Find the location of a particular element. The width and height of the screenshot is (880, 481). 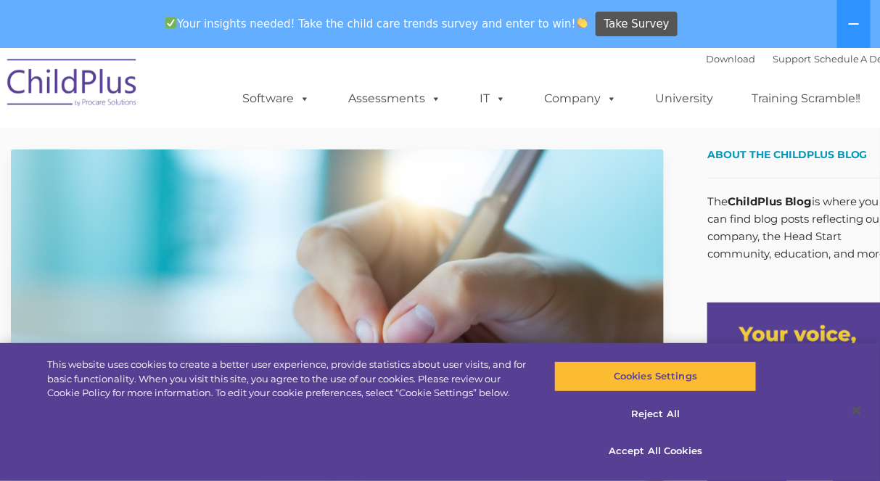

button: Cookies Settings is located at coordinates (655, 376).